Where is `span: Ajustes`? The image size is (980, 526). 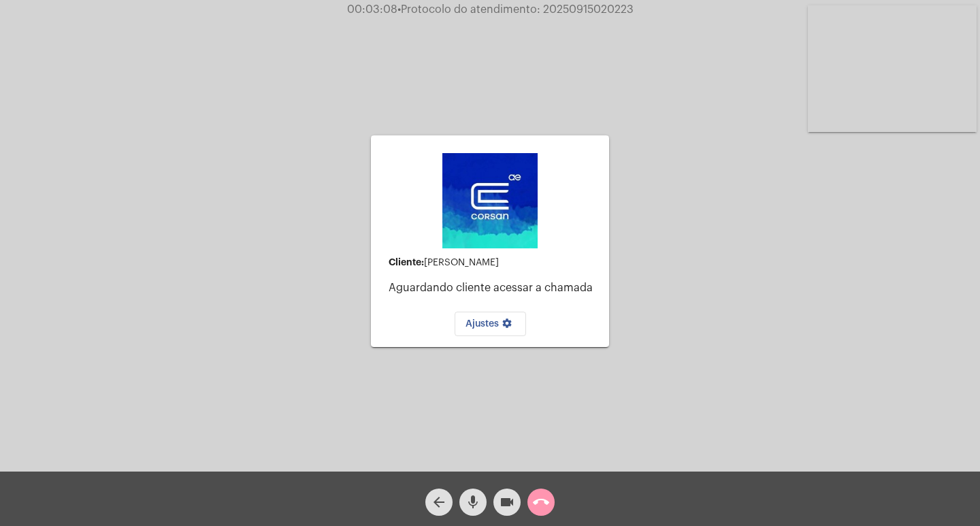 span: Ajustes is located at coordinates (490, 324).